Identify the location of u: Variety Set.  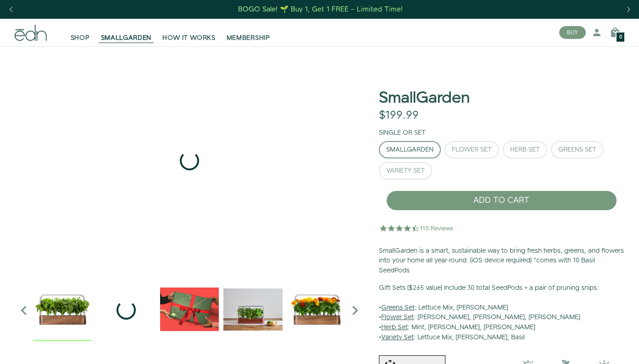
(397, 338).